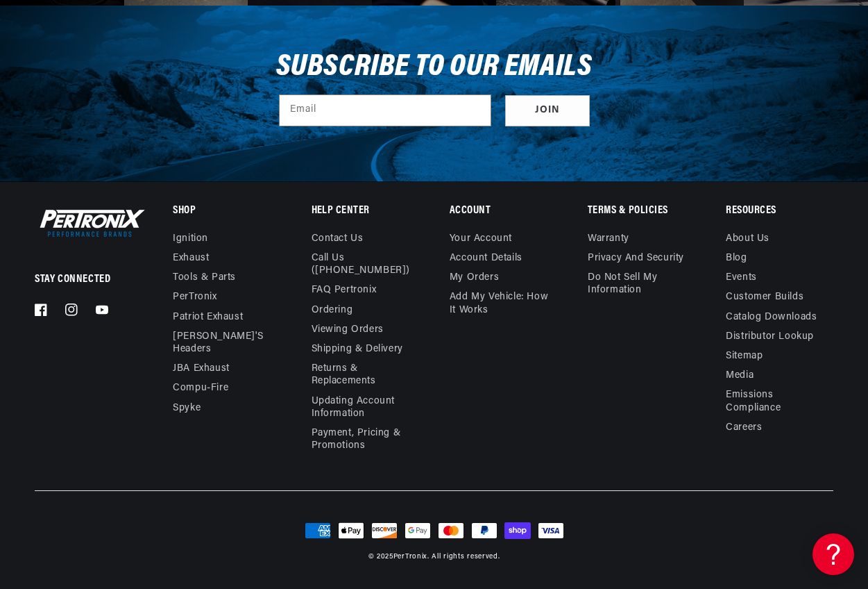  Describe the element at coordinates (485, 258) in the screenshot. I see `a: Account details` at that location.